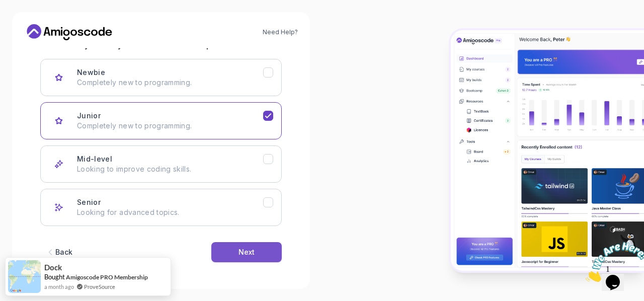  What do you see at coordinates (161, 164) in the screenshot?
I see `button: Mid-level` at bounding box center [161, 164].